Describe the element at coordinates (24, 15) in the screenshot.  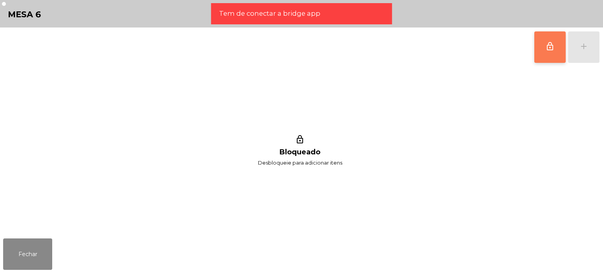
I see `h4: Mesa 6` at that location.